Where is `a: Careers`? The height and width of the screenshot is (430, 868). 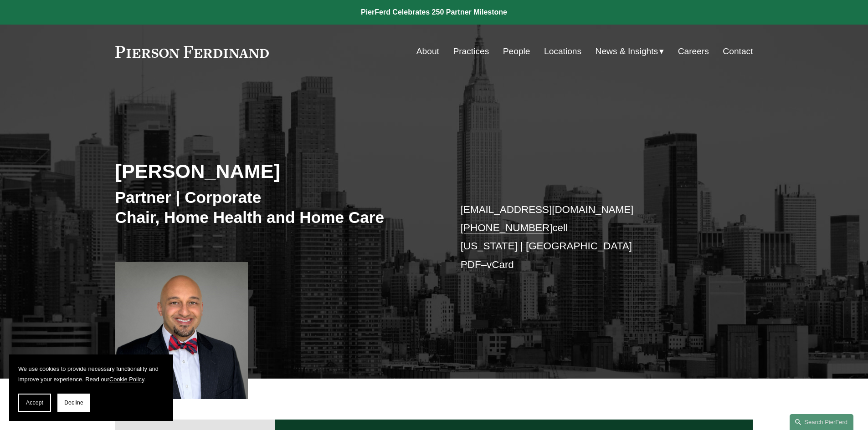
a: Careers is located at coordinates (694, 51).